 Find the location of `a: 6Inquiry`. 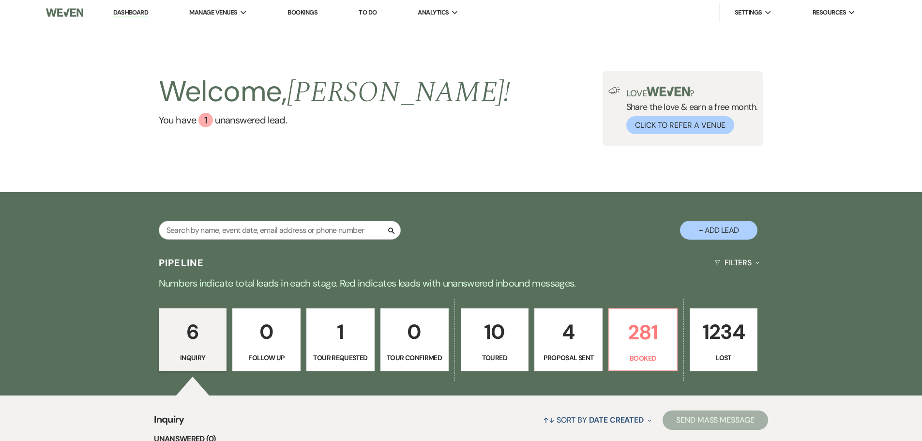

a: 6Inquiry is located at coordinates (193, 340).